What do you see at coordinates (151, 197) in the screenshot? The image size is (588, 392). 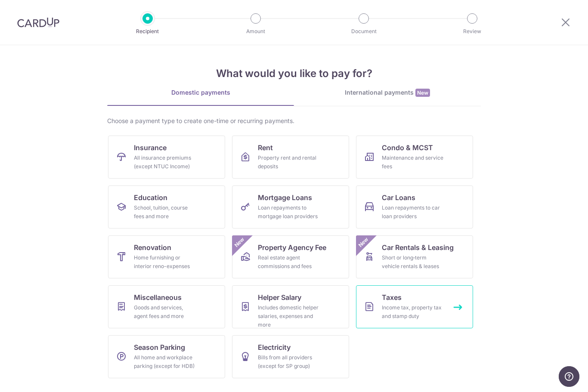 I see `span: Education` at bounding box center [151, 197].